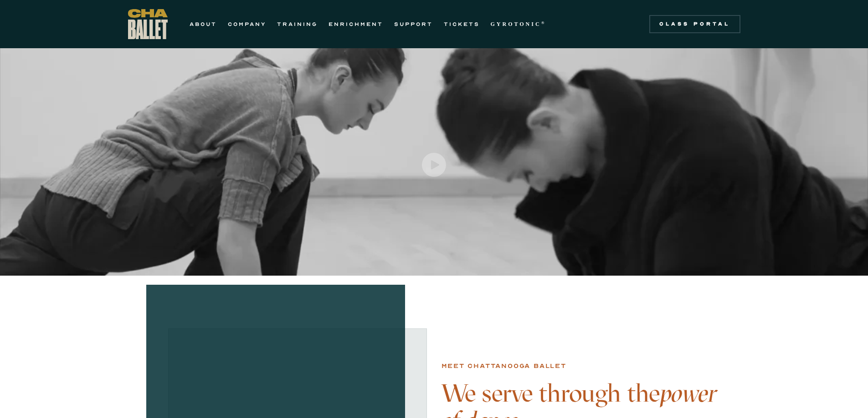  I want to click on a: Class Portal, so click(695, 24).